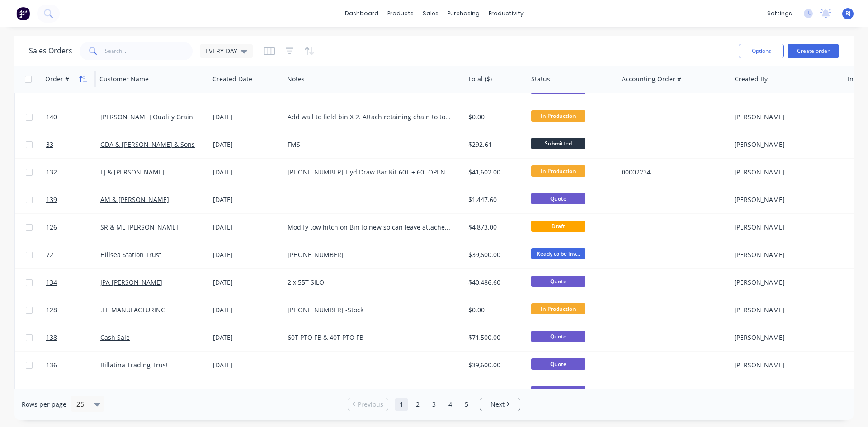 This screenshot has height=427, width=868. Describe the element at coordinates (221, 50) in the screenshot. I see `span: EVERY DAY` at that location.